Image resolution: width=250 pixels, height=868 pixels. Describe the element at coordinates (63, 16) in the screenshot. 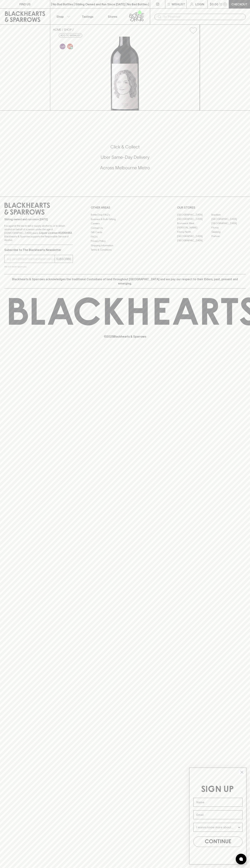

I see `button: Shop` at that location.